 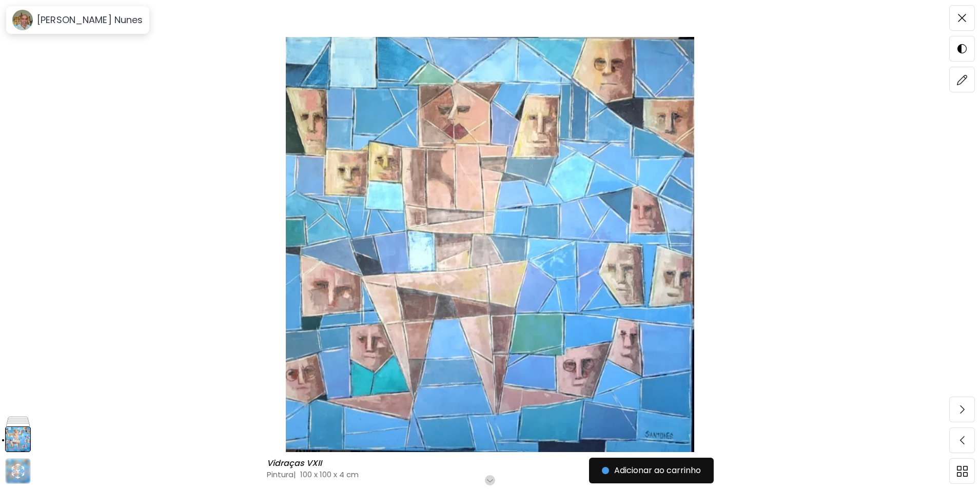 What do you see at coordinates (441, 475) in the screenshot?
I see `h4: Pintura | 100 x 100 x 4 cm` at bounding box center [441, 475].